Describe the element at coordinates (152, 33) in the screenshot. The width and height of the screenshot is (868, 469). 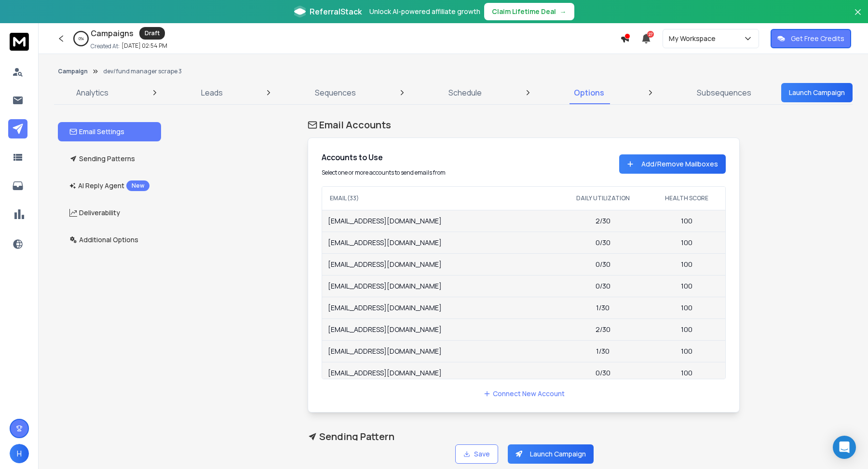
I see `div: Draft` at that location.